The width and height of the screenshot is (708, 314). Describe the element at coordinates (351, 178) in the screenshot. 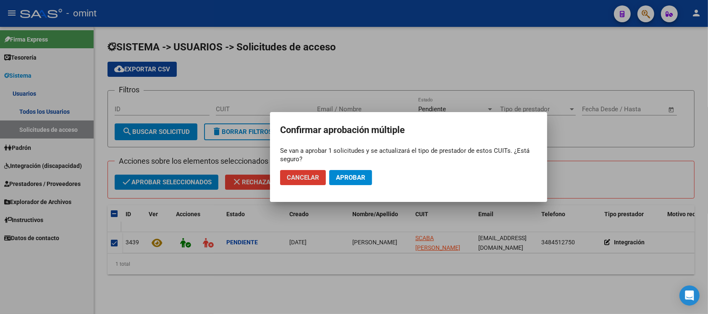

I see `button: Aprobar` at that location.